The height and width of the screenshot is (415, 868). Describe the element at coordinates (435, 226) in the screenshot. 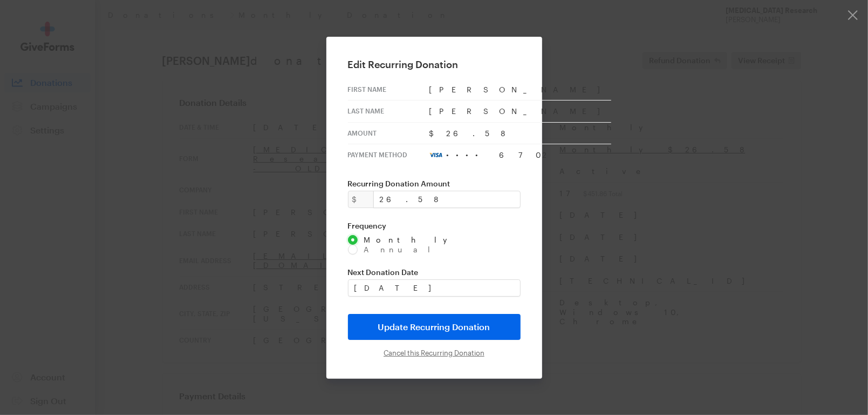

I see `label: Frequency` at that location.